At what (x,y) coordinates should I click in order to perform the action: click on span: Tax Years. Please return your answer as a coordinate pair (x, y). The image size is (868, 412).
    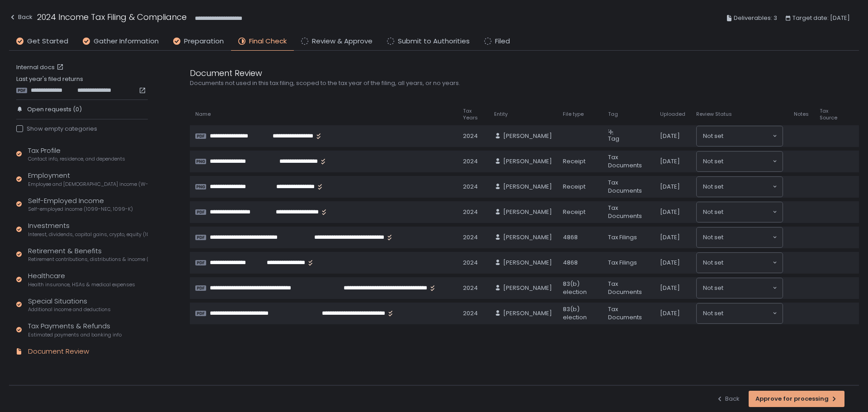
    Looking at the image, I should click on (473, 115).